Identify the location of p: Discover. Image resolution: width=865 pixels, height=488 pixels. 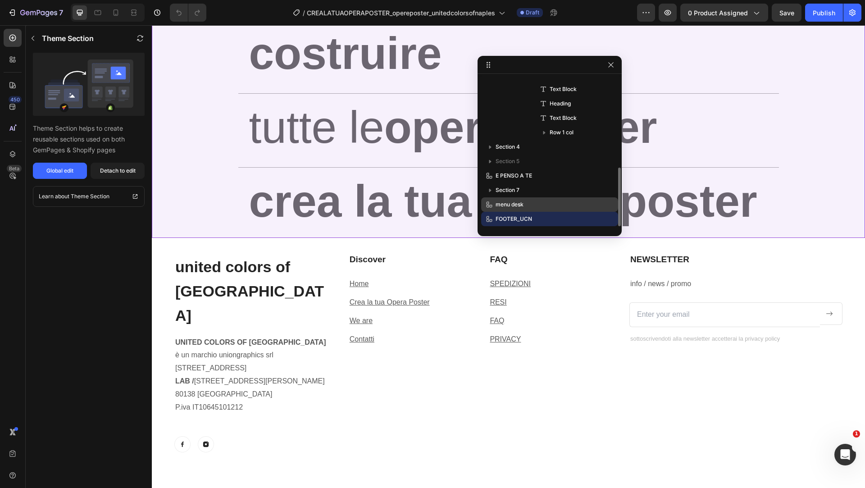
(260, 234).